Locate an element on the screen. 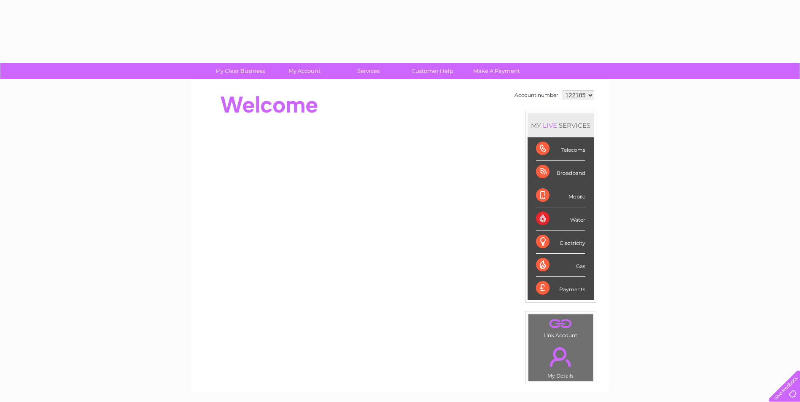  td: My Details is located at coordinates (561, 361).